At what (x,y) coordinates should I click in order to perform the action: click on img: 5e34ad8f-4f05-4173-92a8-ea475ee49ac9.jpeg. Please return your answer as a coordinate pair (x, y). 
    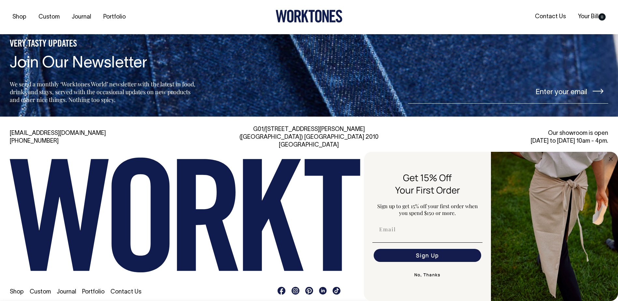
    Looking at the image, I should click on (555, 227).